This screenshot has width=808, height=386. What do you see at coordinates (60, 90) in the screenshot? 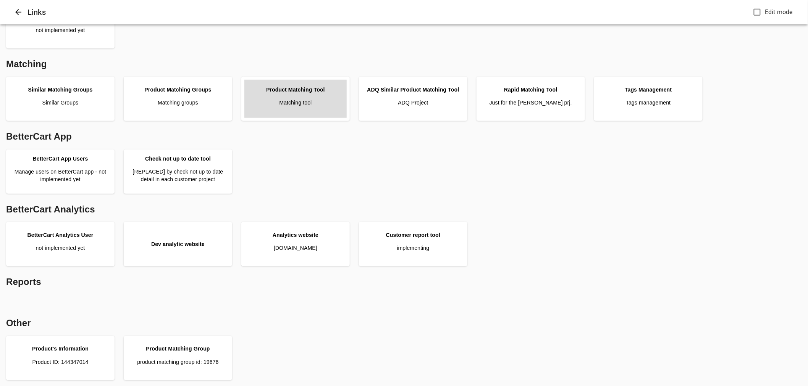
I see `div: Similar Matching Groups` at bounding box center [60, 90].